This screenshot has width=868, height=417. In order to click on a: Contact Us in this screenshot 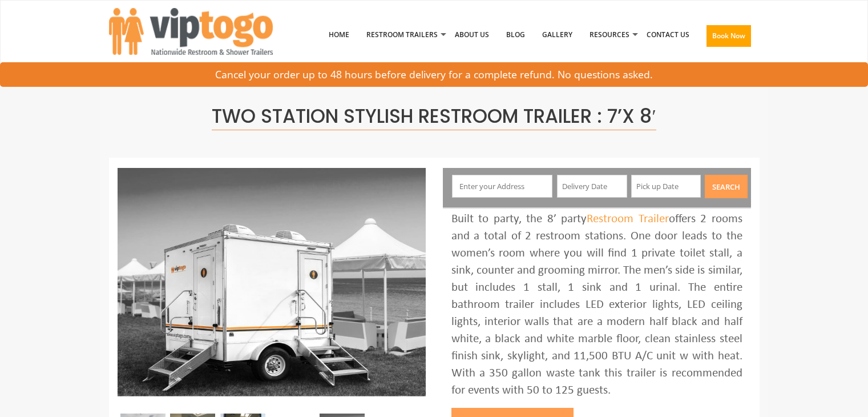, I will do `click(668, 35)`.